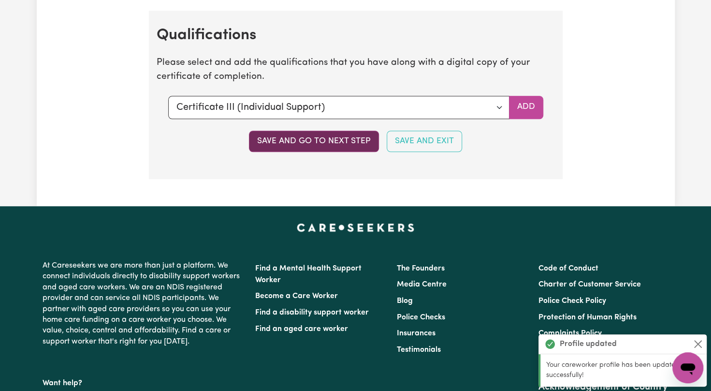 This screenshot has height=391, width=711. Describe the element at coordinates (526, 107) in the screenshot. I see `button: Add selected qualification` at that location.